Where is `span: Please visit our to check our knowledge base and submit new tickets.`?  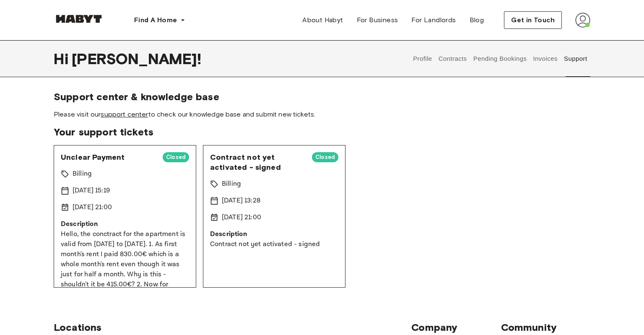
span: Please visit our to check our knowledge base and submit new tickets. is located at coordinates (322, 114).